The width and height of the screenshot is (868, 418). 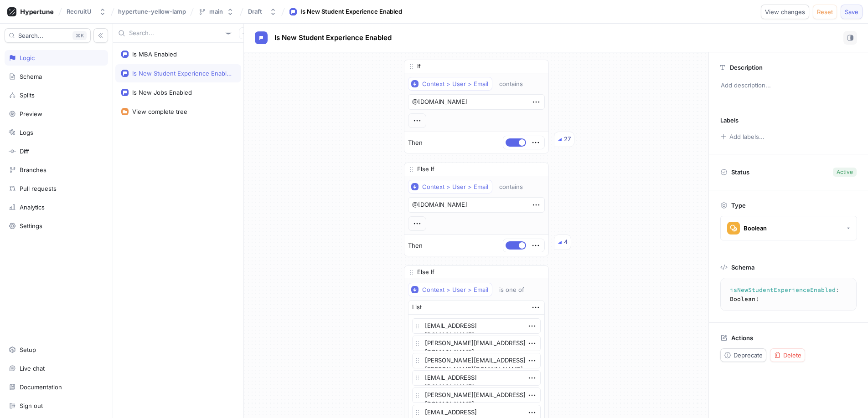 What do you see at coordinates (852, 12) in the screenshot?
I see `span: Save` at bounding box center [852, 12].